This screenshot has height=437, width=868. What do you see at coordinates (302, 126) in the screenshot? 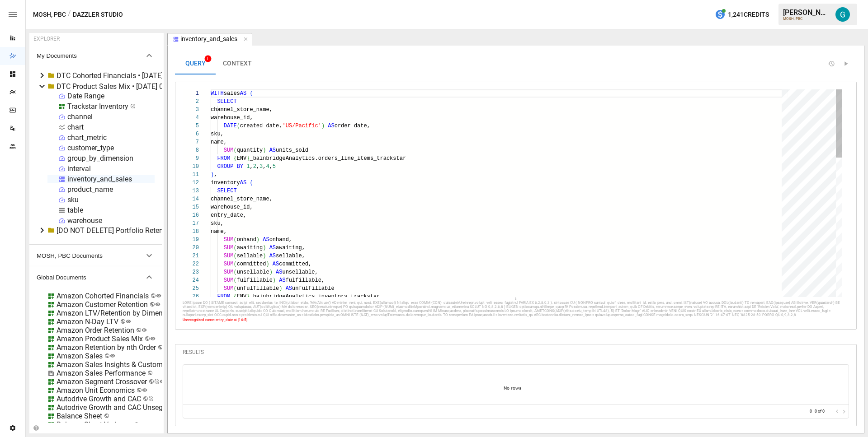
I see `span: 'US/Pacific'` at bounding box center [302, 126].